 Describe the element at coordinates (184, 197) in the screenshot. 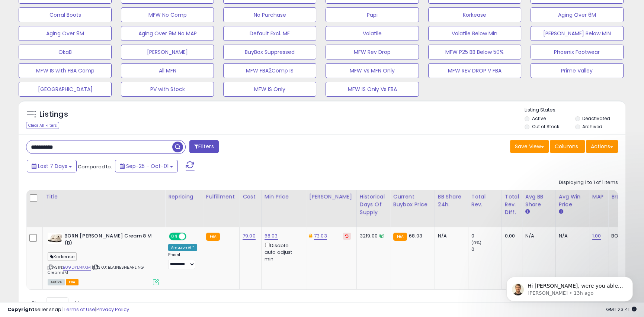

I see `div: Repricing` at that location.